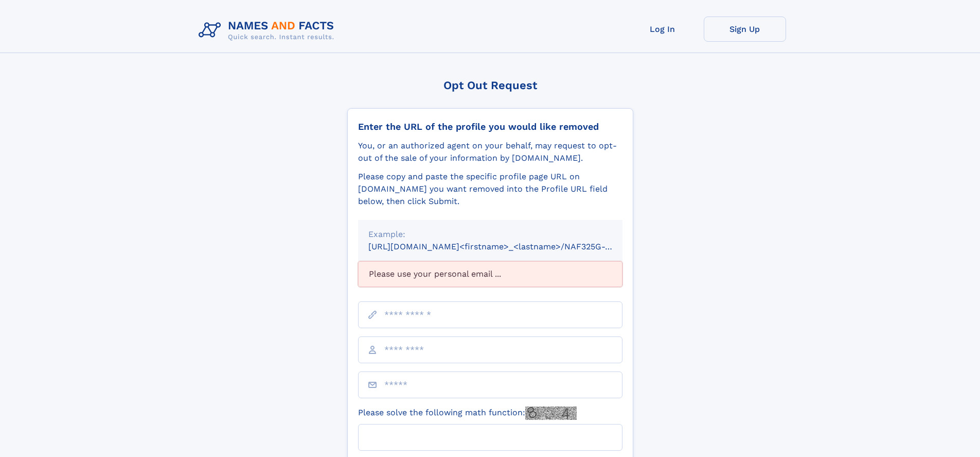 The width and height of the screenshot is (980, 457). What do you see at coordinates (490, 127) in the screenshot?
I see `div: Enter the URL of the profile you would like removed` at bounding box center [490, 127].